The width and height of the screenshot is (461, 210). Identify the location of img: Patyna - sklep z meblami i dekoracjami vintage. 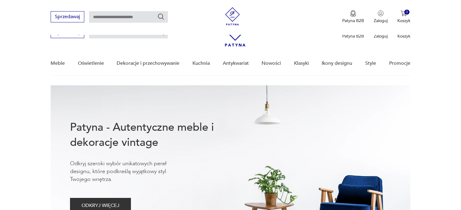
(232, 16).